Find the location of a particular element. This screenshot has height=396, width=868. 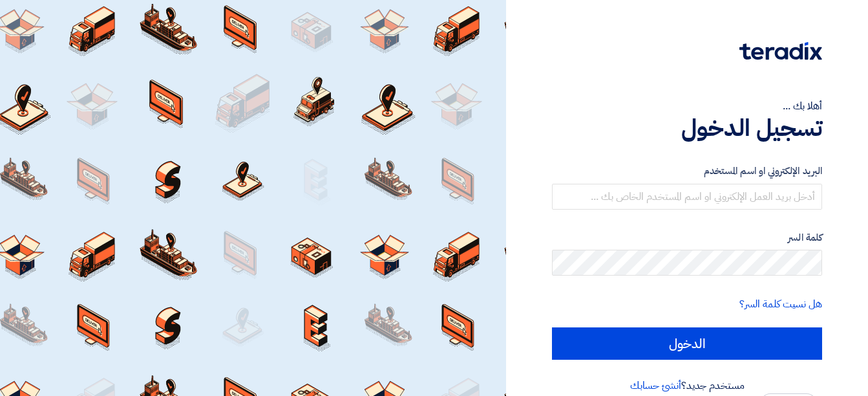

h1: تسجيل الدخول is located at coordinates (687, 128).